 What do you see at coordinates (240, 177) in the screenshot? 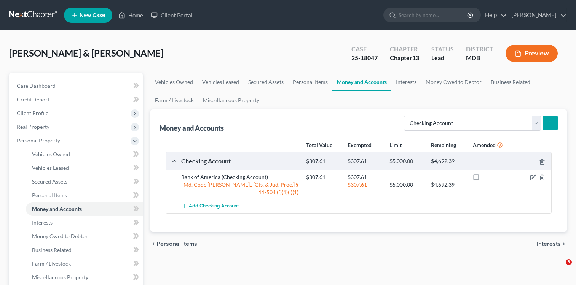
I see `div: Bank of America (Checking Account)` at bounding box center [240, 177].